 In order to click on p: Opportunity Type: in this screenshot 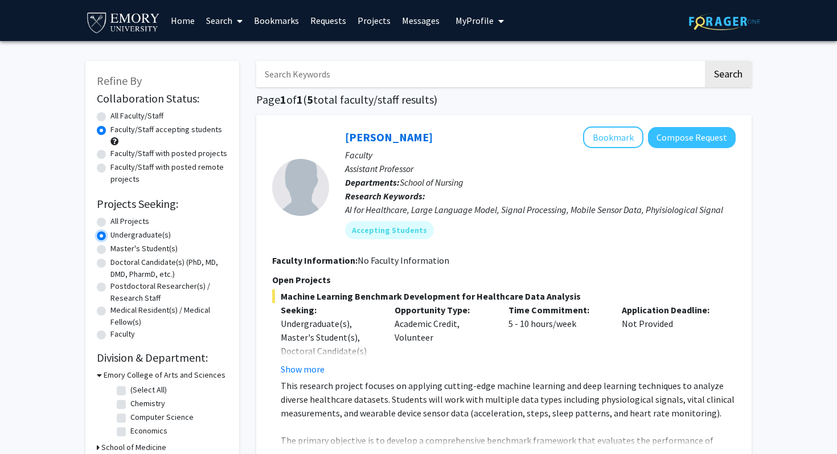, I will do `click(443, 310)`.